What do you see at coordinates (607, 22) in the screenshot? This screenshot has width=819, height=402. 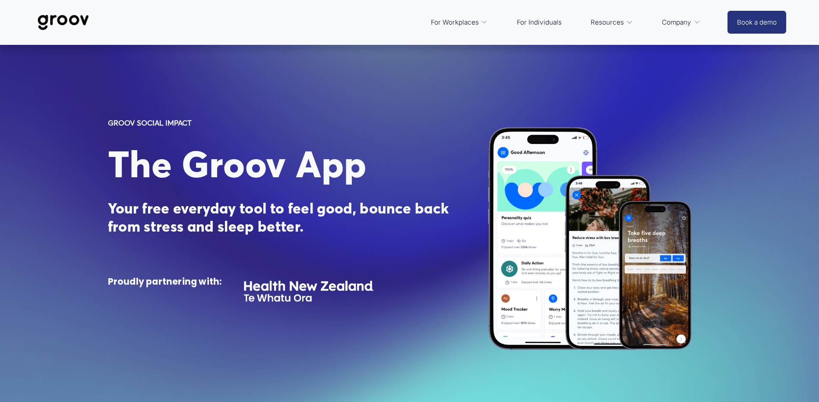 I see `span: Resources` at bounding box center [607, 22].